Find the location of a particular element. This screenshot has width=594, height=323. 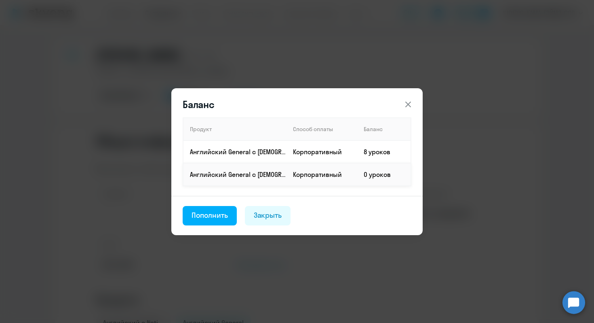

button: Закрыть is located at coordinates (268, 215).